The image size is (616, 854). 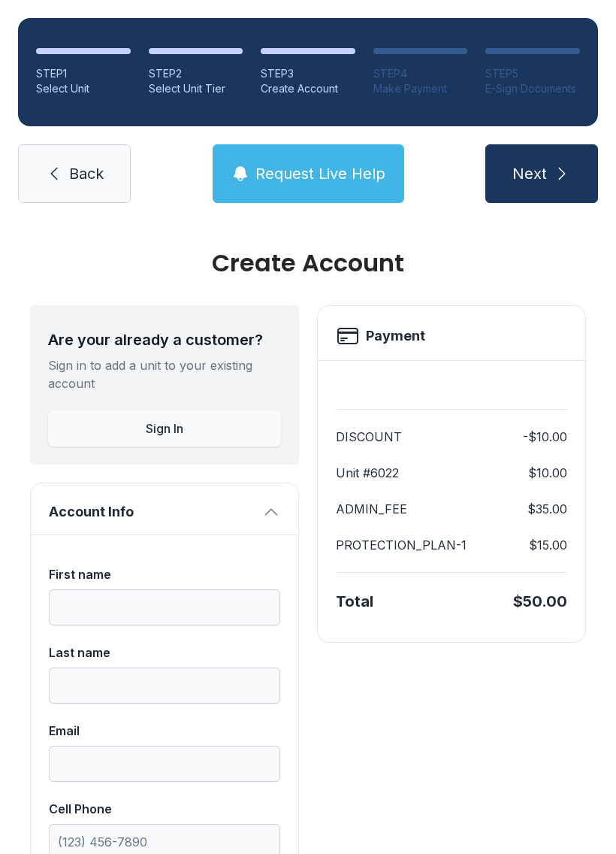 I want to click on dd: -$10.00, so click(x=545, y=436).